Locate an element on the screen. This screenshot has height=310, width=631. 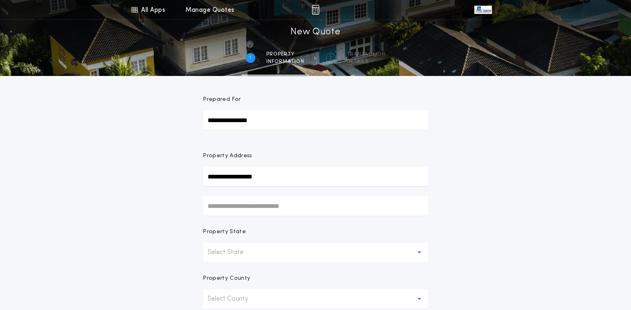
span: Transaction is located at coordinates (367, 54).